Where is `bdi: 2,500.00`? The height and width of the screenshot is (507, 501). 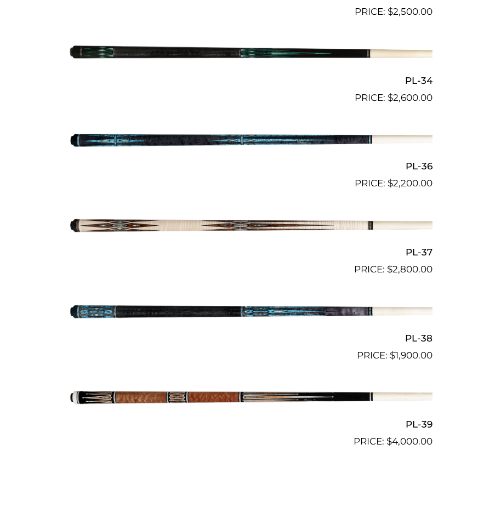 bdi: 2,500.00 is located at coordinates (410, 12).